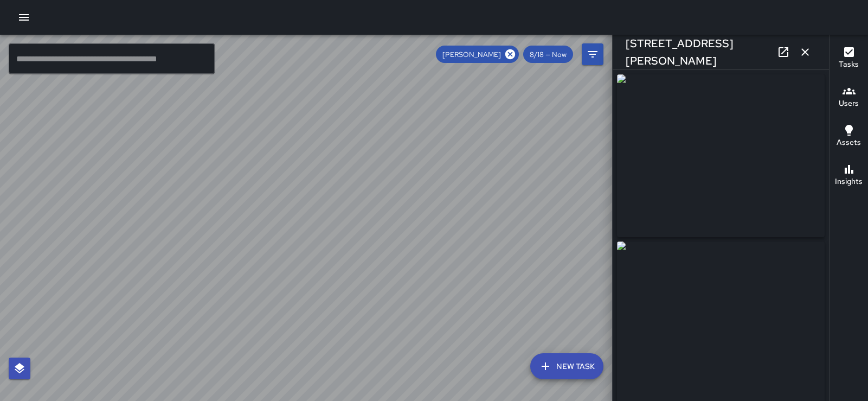 Image resolution: width=868 pixels, height=401 pixels. What do you see at coordinates (567, 366) in the screenshot?
I see `button: New Task` at bounding box center [567, 366].